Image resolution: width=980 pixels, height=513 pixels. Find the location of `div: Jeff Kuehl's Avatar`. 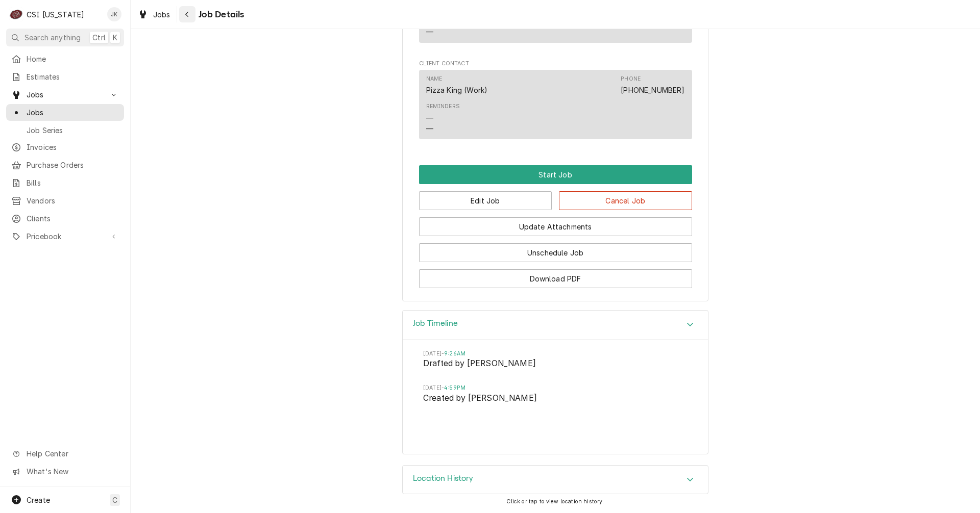

div: Jeff Kuehl's Avatar is located at coordinates (115, 14).